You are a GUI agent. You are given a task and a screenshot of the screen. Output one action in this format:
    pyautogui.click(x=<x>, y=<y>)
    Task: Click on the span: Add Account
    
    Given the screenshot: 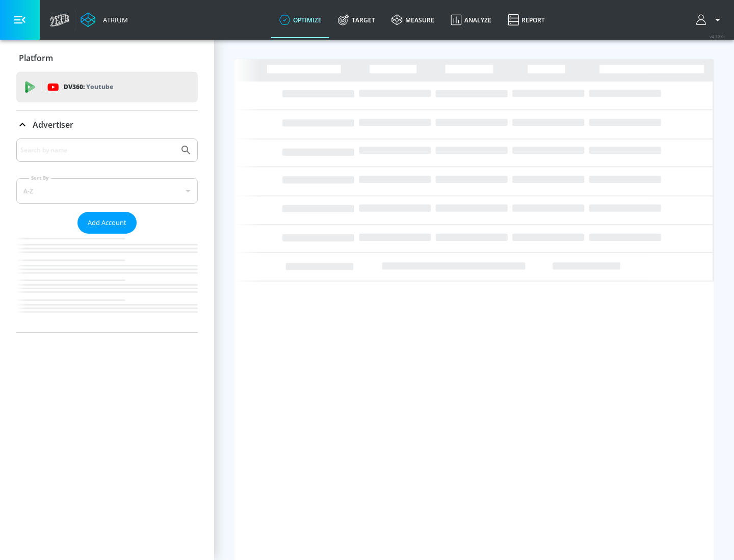 What is the action you would take?
    pyautogui.click(x=107, y=222)
    